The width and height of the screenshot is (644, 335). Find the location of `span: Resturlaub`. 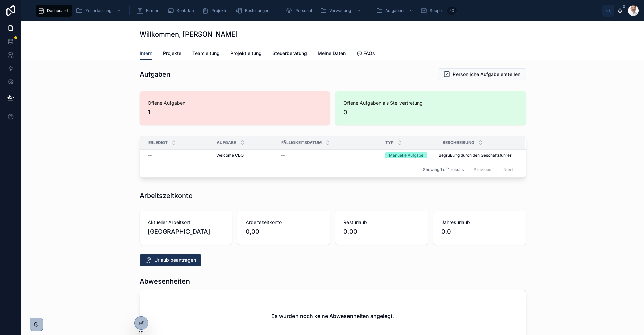

span: Resturlaub is located at coordinates (382, 223).